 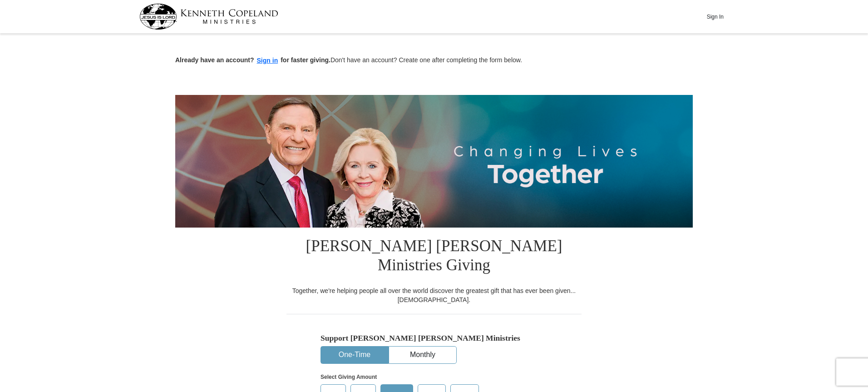 I want to click on strong: Already have an account? for faster giving., so click(x=253, y=60).